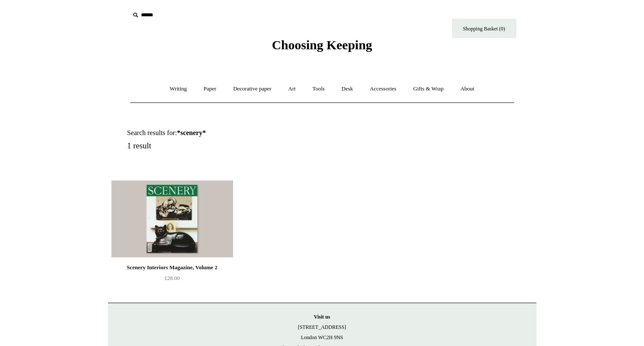 The height and width of the screenshot is (346, 644). I want to click on a: Art, so click(292, 88).